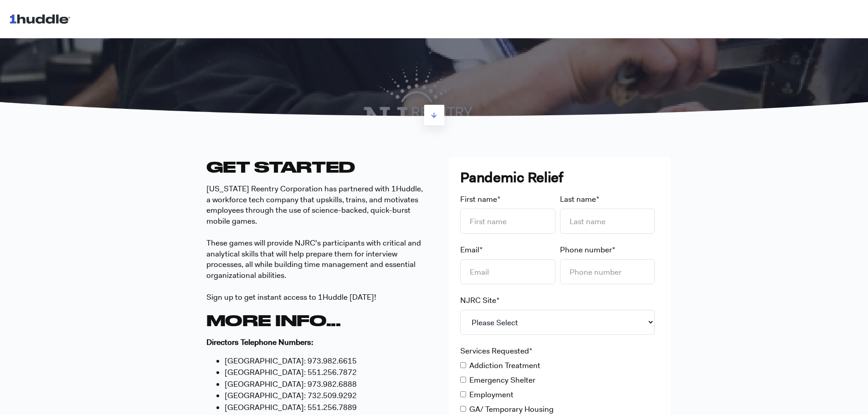 The width and height of the screenshot is (868, 415). Describe the element at coordinates (505, 365) in the screenshot. I see `span: Addiction Treatment` at that location.